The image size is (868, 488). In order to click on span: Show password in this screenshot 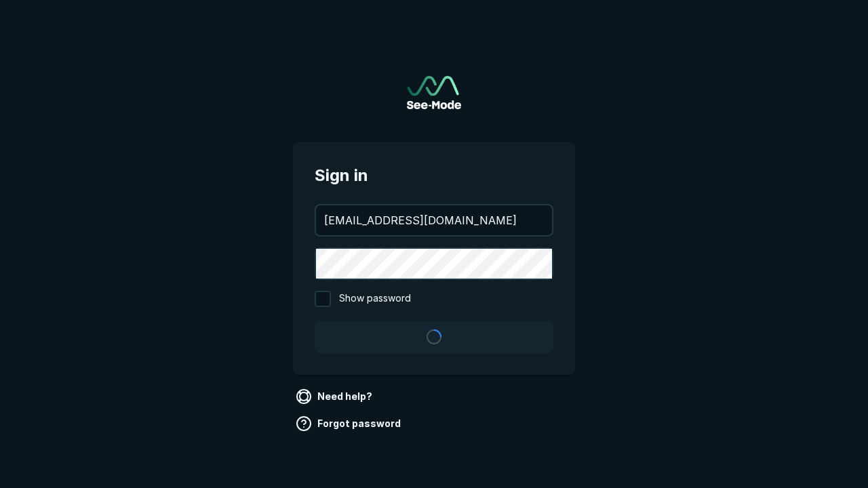, I will do `click(375, 299)`.